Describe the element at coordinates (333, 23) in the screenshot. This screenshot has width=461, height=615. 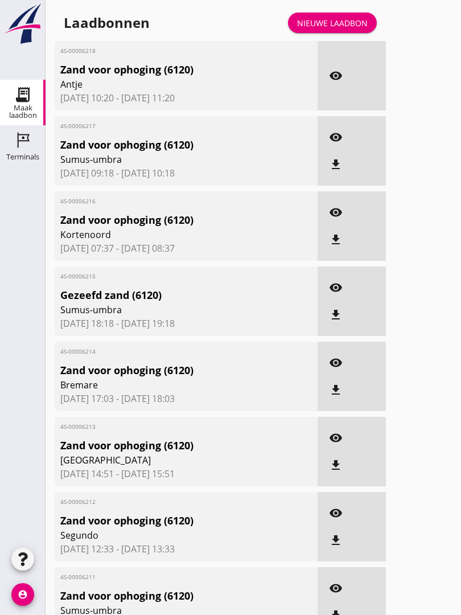
I see `a: Nieuwe laadbon` at that location.